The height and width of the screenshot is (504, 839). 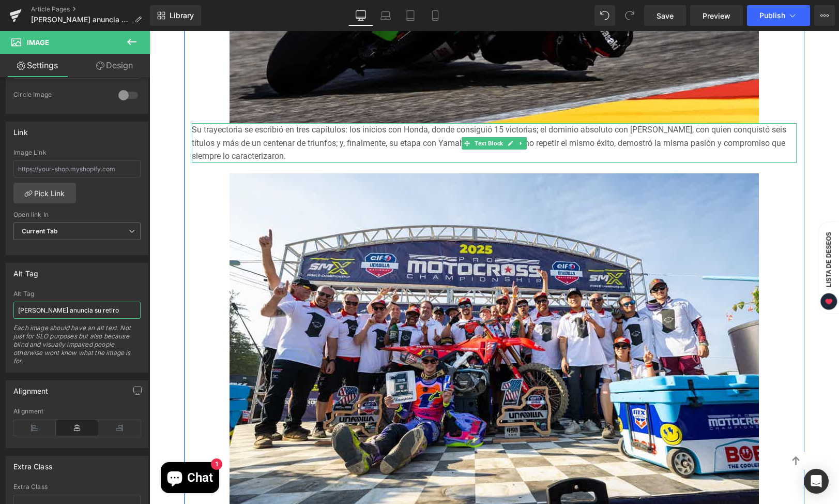 What do you see at coordinates (77, 153) in the screenshot?
I see `div: Image Link` at bounding box center [77, 153].